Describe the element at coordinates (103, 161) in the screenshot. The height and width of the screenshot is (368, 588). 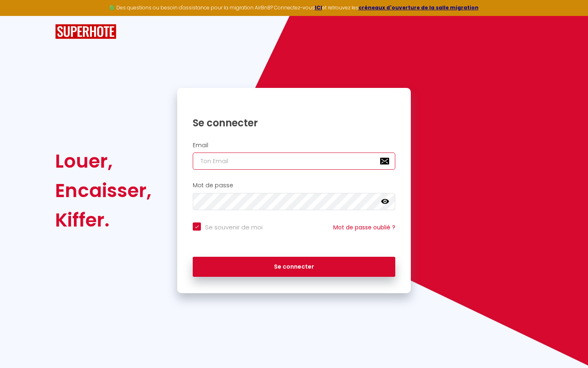
I see `div: Louer,` at that location.